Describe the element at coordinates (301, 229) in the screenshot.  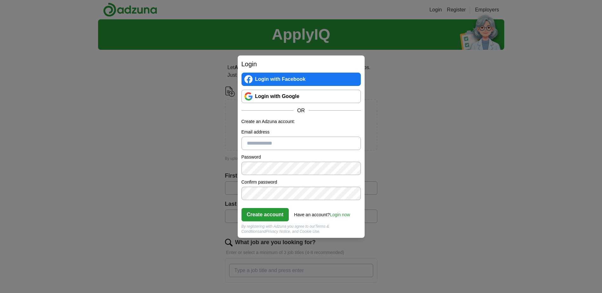
I see `div: By registering with Adzuna you agree to our and , and Cookie Use.` at that location.